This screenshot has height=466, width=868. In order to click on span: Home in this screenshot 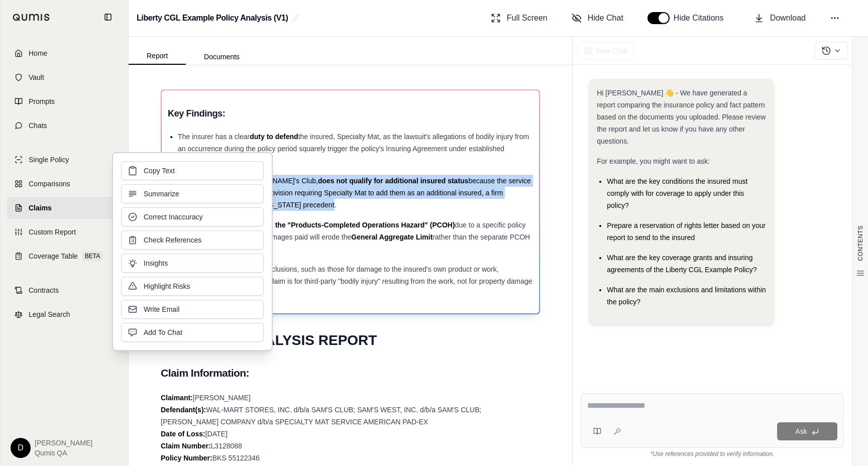, I will do `click(37, 53)`.